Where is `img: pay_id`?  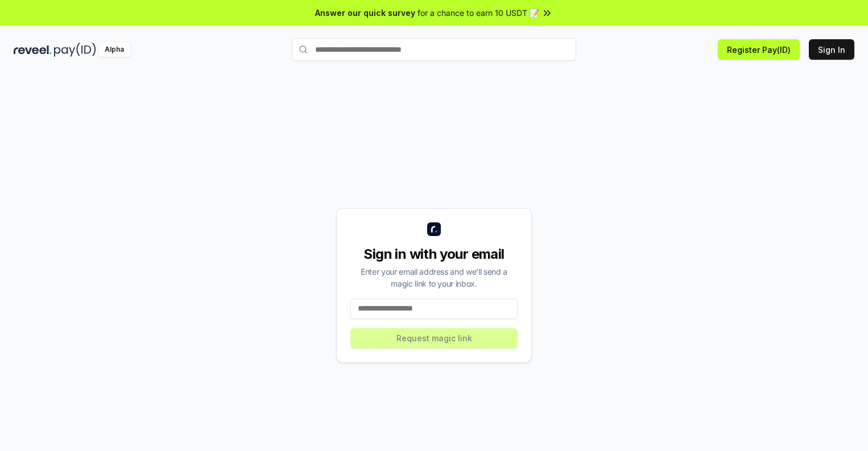 img: pay_id is located at coordinates (75, 49).